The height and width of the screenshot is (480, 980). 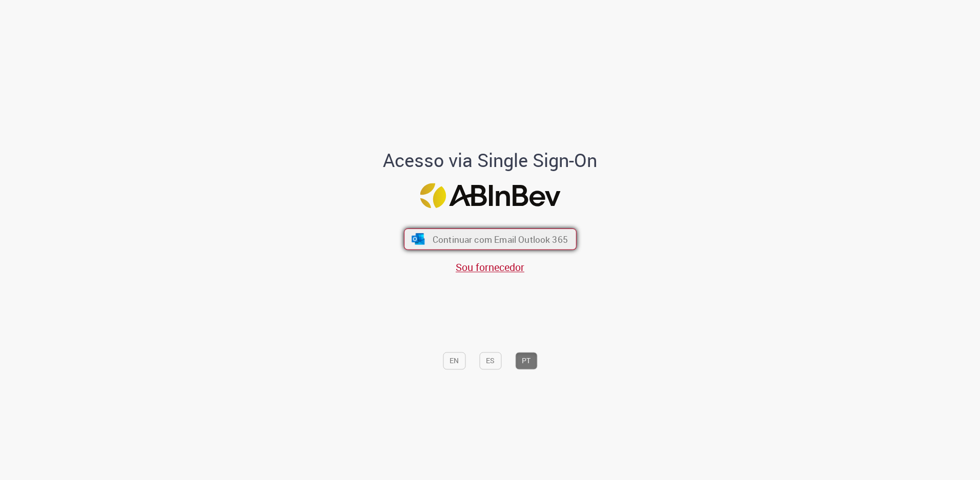 I want to click on button: ES, so click(x=490, y=362).